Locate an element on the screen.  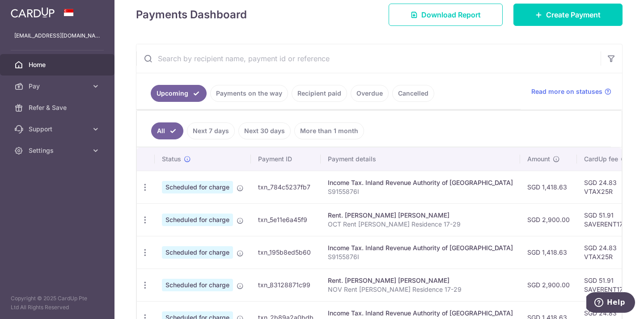
a: Cancelled is located at coordinates (413, 93).